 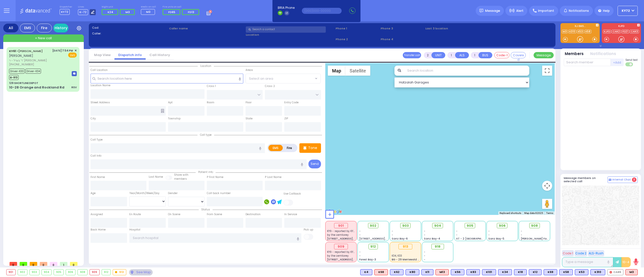 What do you see at coordinates (358, 71) in the screenshot?
I see `button: Show satellite imagery` at bounding box center [358, 71].